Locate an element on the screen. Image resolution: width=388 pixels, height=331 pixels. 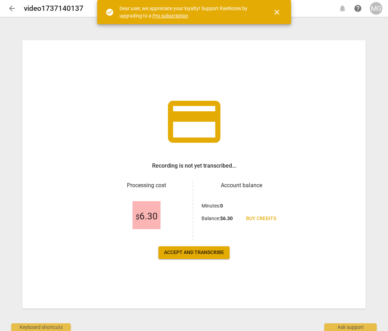
div: Dear user, we appreciate your loyalty! Support RaeNotes by upgrading to a is located at coordinates (190, 12).